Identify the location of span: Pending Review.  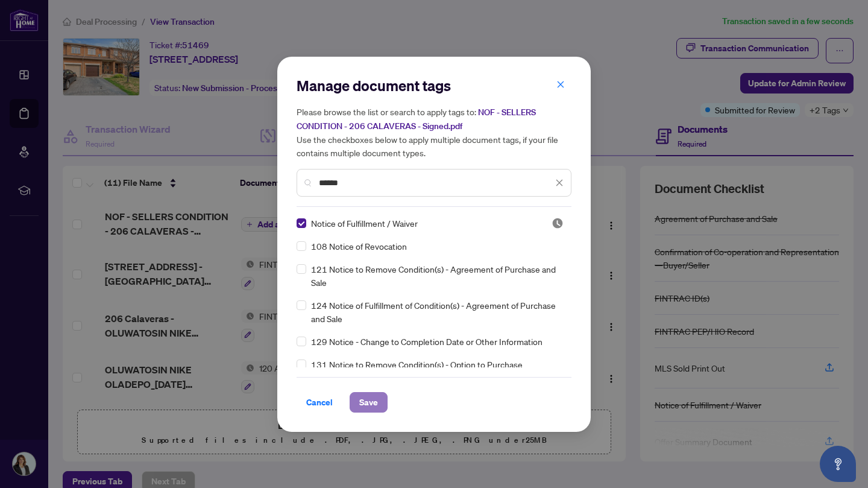
(558, 223).